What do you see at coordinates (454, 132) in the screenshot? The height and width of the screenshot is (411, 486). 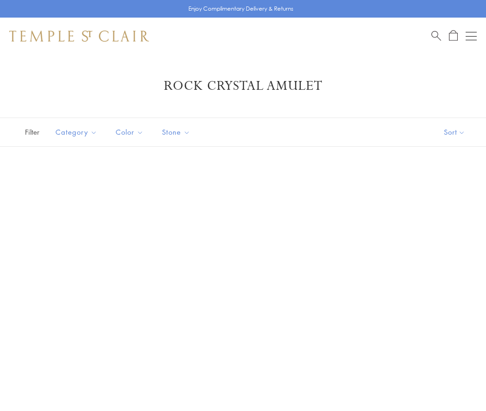 I see `button: Show sort by` at bounding box center [454, 132].